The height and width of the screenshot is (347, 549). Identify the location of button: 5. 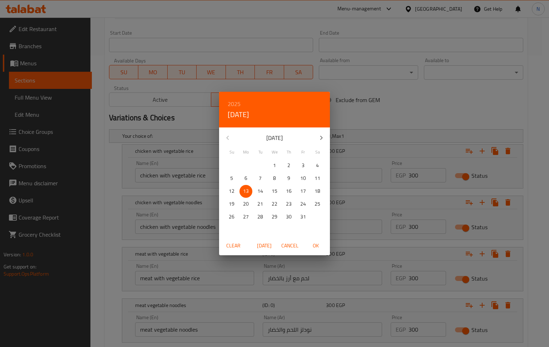
(232, 179).